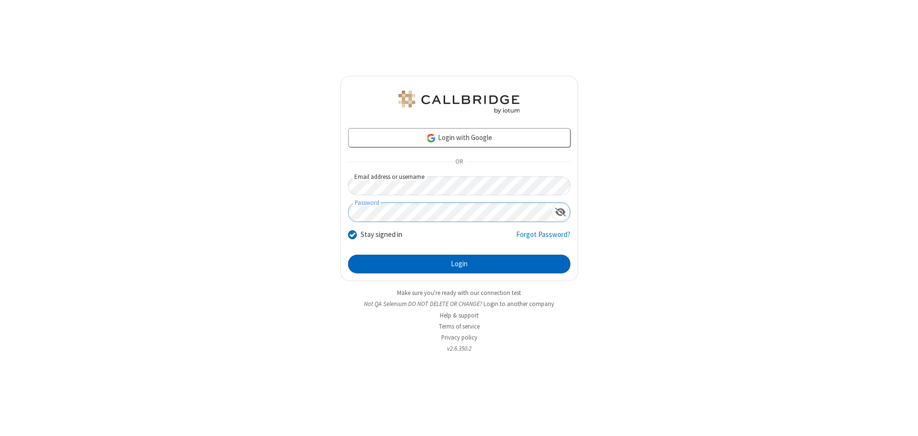  What do you see at coordinates (459, 293) in the screenshot?
I see `a: Make sure you're ready with our connection test` at bounding box center [459, 293].